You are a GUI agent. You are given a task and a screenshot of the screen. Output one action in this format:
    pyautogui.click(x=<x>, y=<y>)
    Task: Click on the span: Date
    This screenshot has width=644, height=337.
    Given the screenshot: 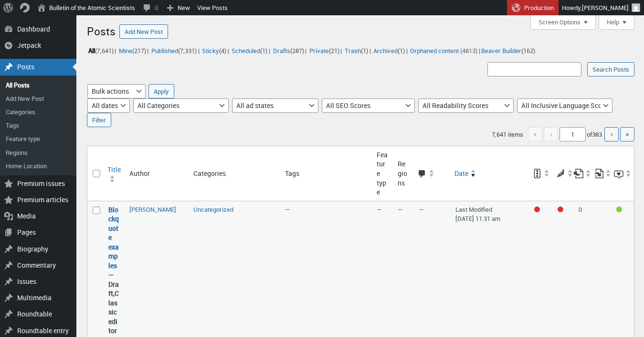 What is the action you would take?
    pyautogui.click(x=461, y=173)
    